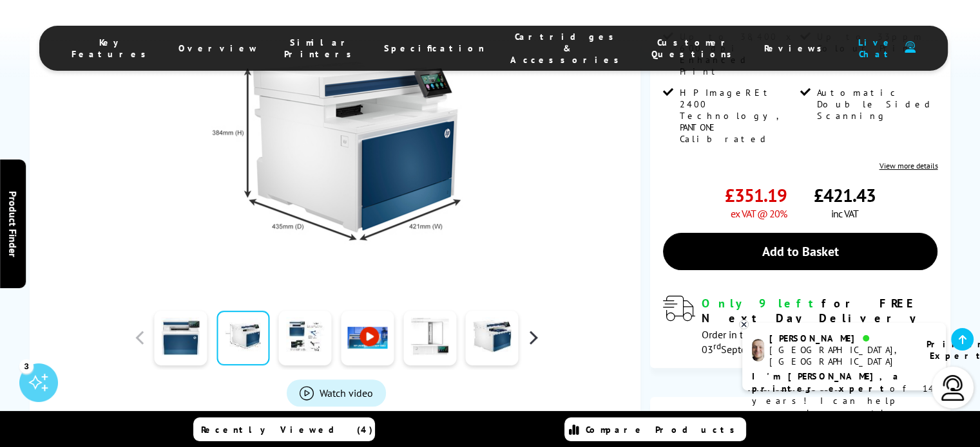 The height and width of the screenshot is (447, 980). Describe the element at coordinates (800, 325) in the screenshot. I see `div: modal_delivery` at that location.